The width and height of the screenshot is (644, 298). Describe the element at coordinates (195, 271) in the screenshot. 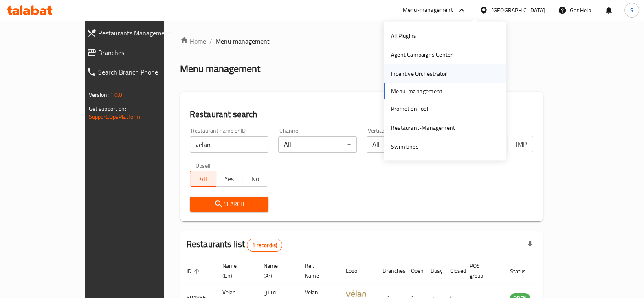

I see `span: ID` at that location.